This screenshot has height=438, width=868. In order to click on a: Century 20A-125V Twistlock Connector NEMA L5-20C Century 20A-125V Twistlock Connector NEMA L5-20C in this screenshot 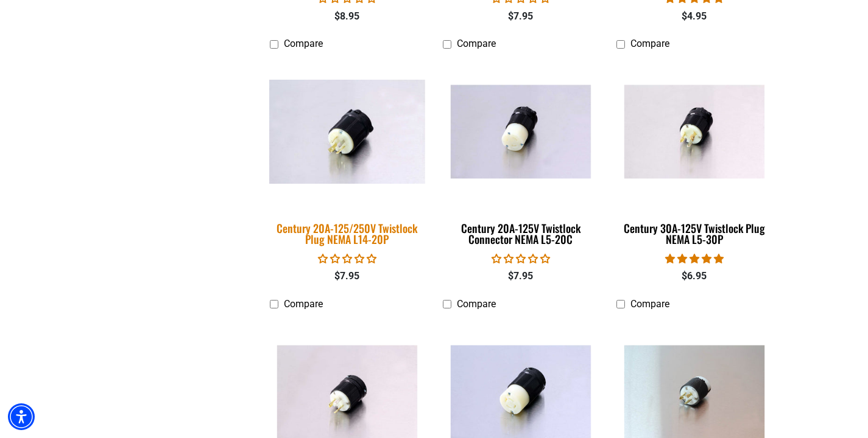, I will do `click(520, 154)`.